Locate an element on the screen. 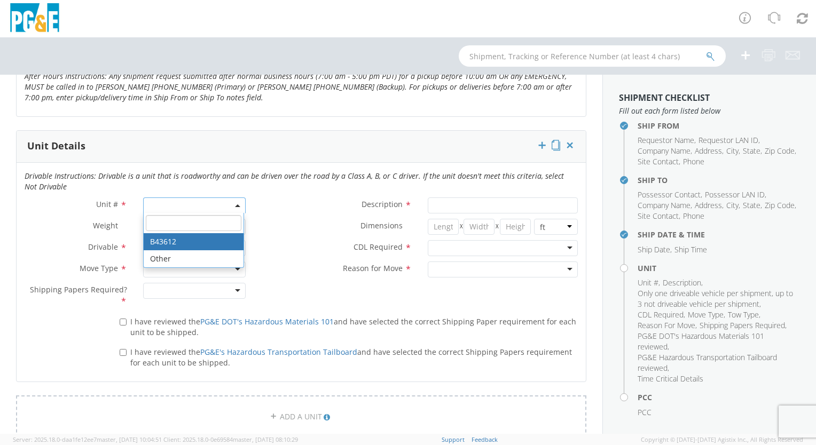 Image resolution: width=816 pixels, height=445 pixels. span: Shipping Papers Required is located at coordinates (742, 325).